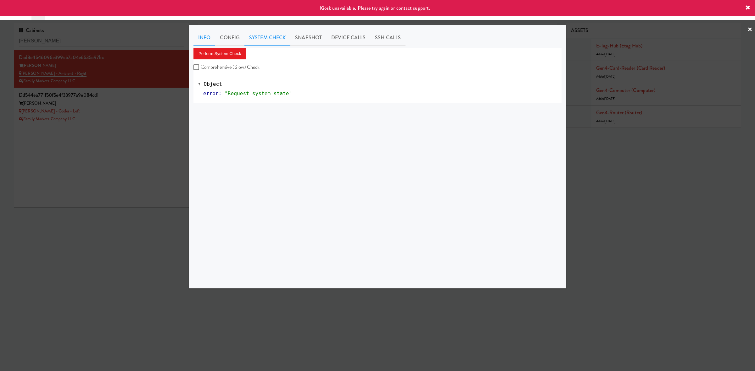 This screenshot has height=371, width=755. I want to click on a: Info, so click(204, 38).